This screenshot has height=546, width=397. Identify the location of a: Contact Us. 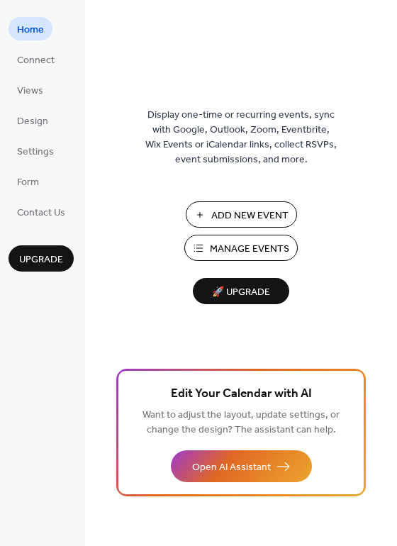
(41, 211).